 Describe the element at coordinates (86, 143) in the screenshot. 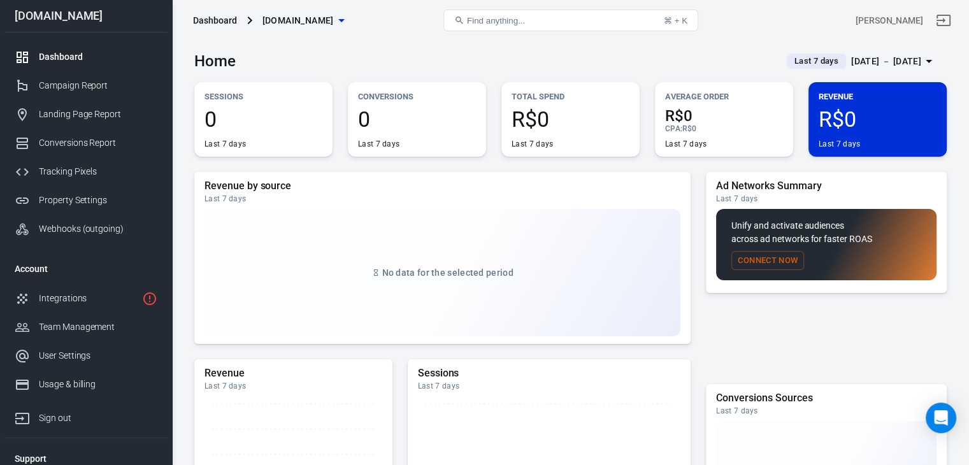

I see `a: Conversions Report` at that location.